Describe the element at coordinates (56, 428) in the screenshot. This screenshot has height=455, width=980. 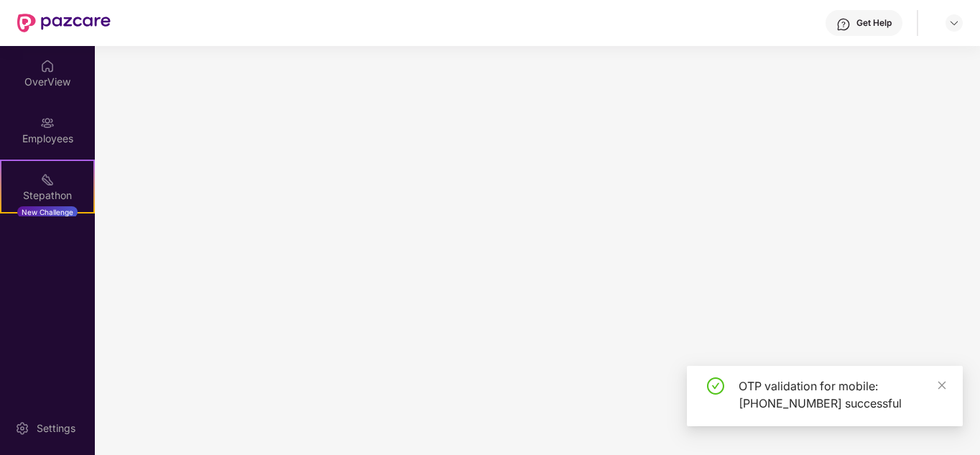
I see `div: Settings` at that location.